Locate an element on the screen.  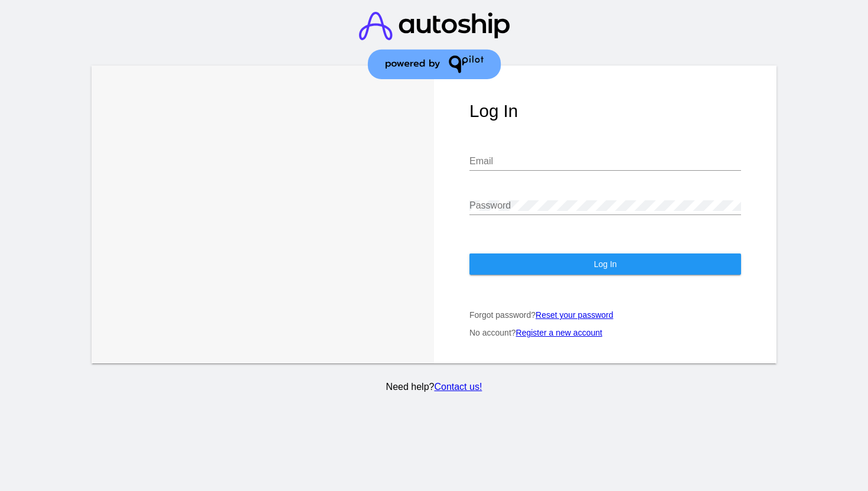
span: Log In is located at coordinates (606, 264).